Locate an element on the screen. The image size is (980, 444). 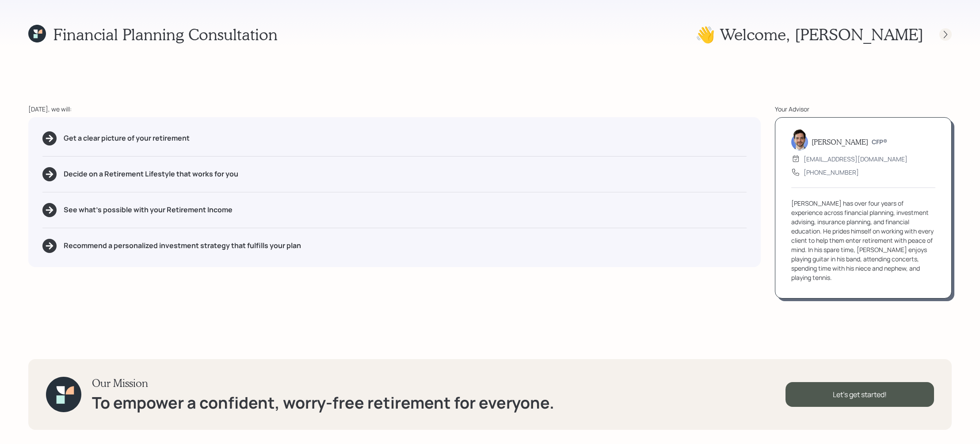
h3: Our Mission is located at coordinates (323, 383).